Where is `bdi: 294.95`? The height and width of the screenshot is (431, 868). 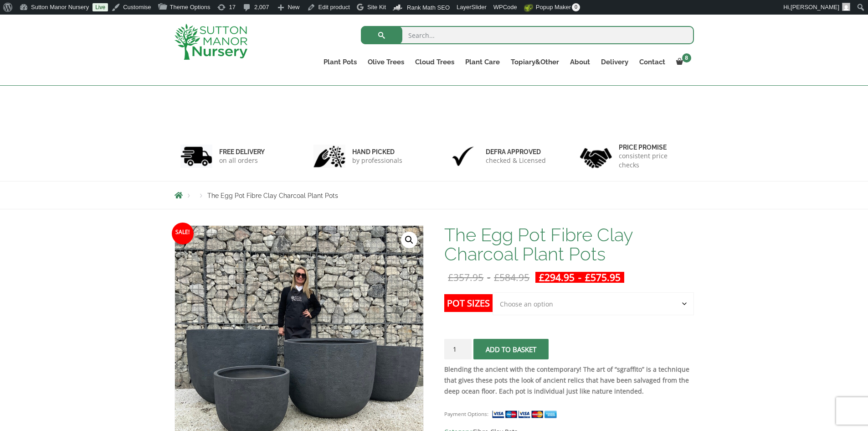 bdi: 294.95 is located at coordinates (556, 277).